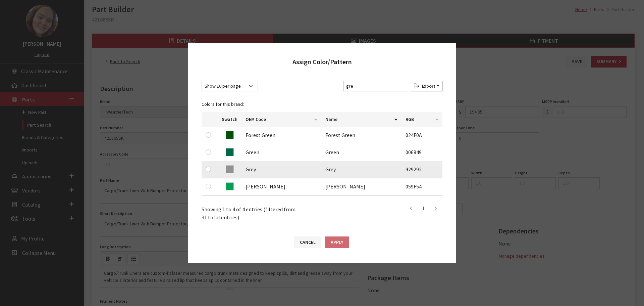 Image resolution: width=644 pixels, height=306 pixels. What do you see at coordinates (423, 208) in the screenshot?
I see `a: 1` at bounding box center [423, 208].